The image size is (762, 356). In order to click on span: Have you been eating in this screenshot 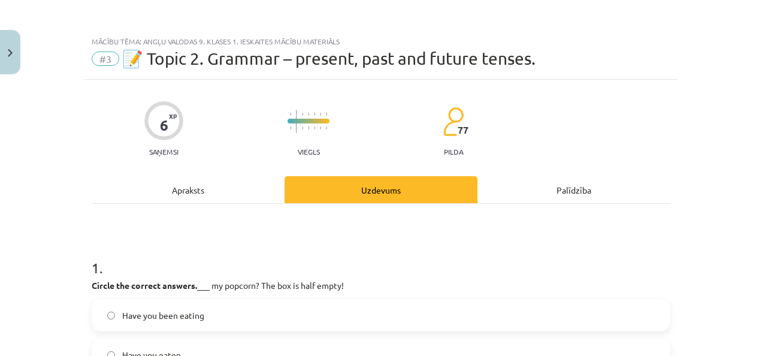, I will do `click(163, 315)`.